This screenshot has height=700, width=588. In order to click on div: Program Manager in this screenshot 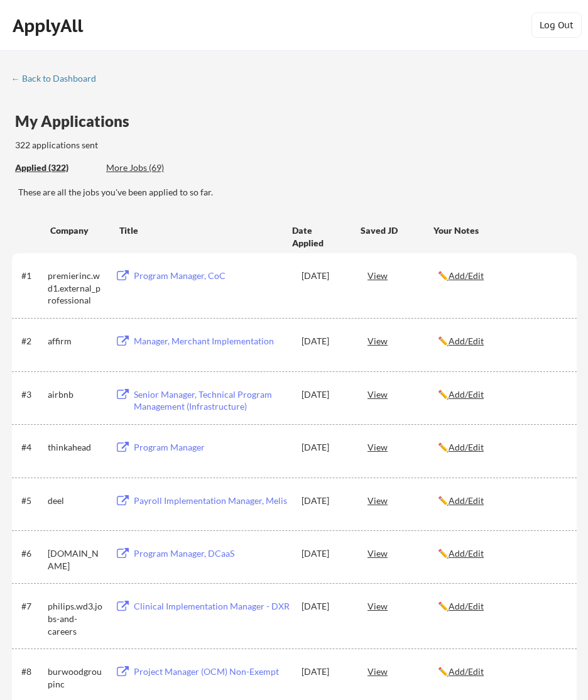, I will do `click(212, 447)`.